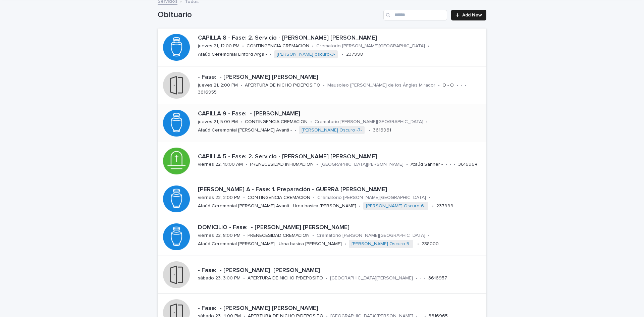 The image size is (644, 317). I want to click on p: 3616964, so click(468, 164).